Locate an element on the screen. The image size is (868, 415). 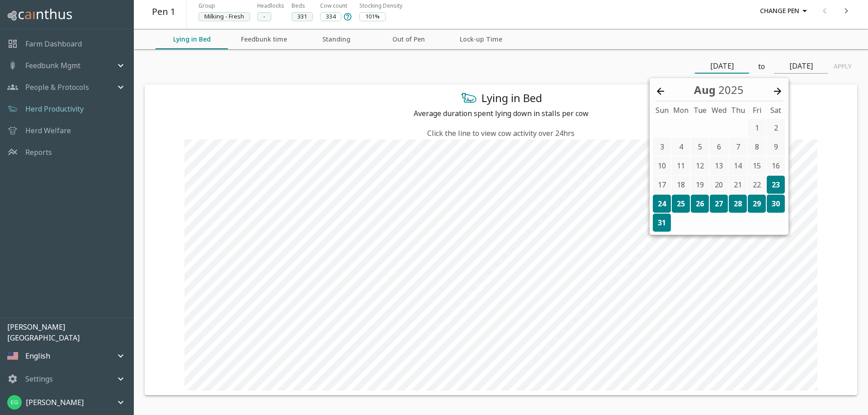
div: Choose Friday, August 29th, 2025 is located at coordinates (757, 204).